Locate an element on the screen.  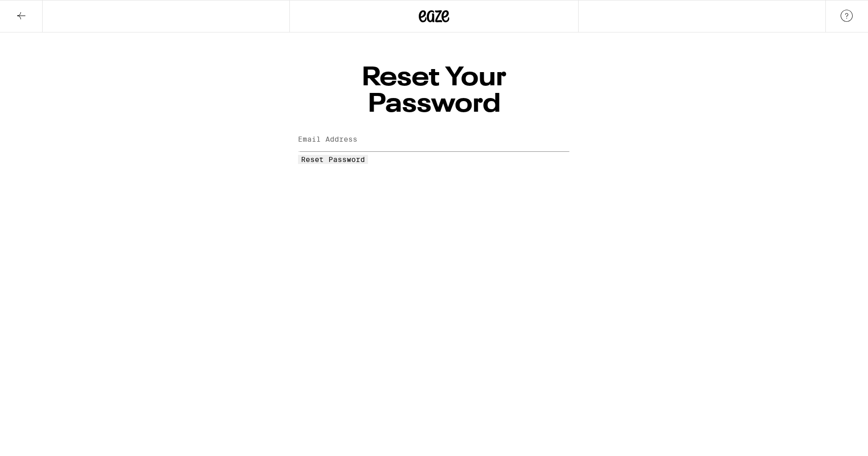
label: Email Address is located at coordinates (327, 139).